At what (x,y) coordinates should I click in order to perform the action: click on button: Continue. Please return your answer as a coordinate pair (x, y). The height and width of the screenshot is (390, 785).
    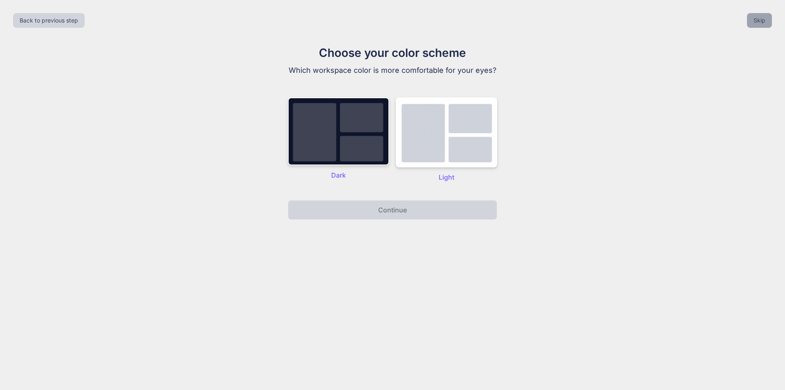
    Looking at the image, I should click on (393, 210).